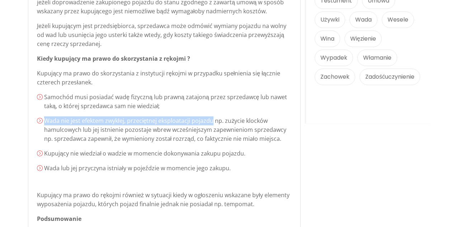 This screenshot has height=227, width=465. Describe the element at coordinates (329, 20) in the screenshot. I see `a: Używki` at that location.